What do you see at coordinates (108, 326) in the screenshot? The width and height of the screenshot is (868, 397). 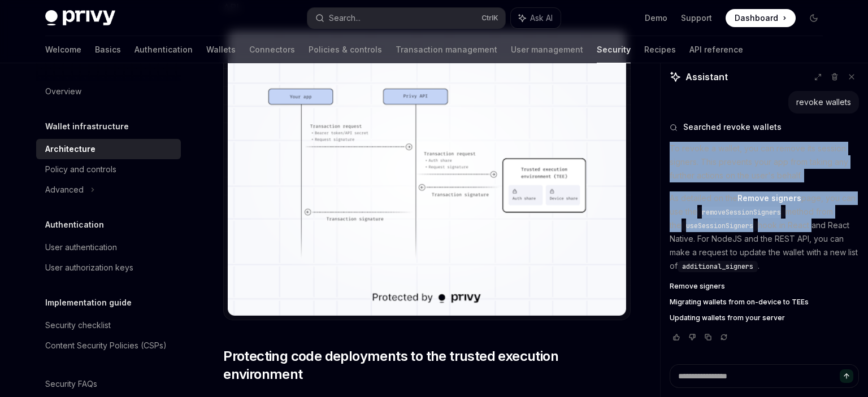 I see `a: Security checklist` at bounding box center [108, 326].